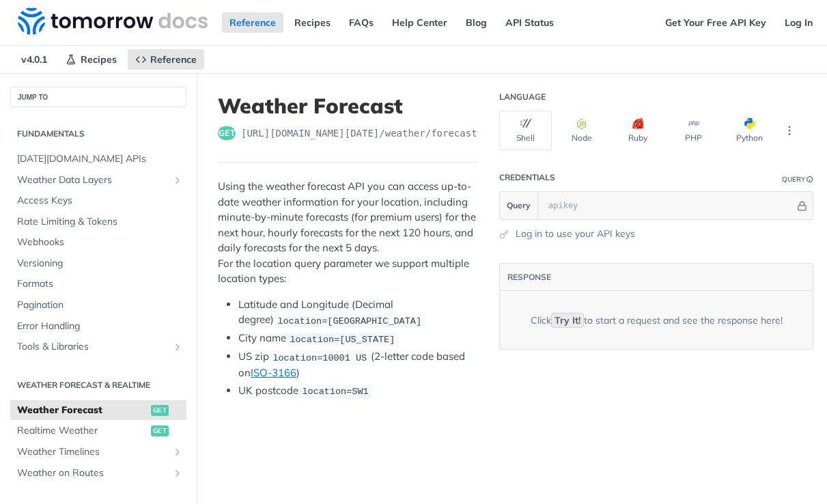 This screenshot has width=827, height=504. What do you see at coordinates (347, 233) in the screenshot?
I see `p: Using the weather forecast API you can access up-to-date weather information for your location, i...` at bounding box center [347, 233].